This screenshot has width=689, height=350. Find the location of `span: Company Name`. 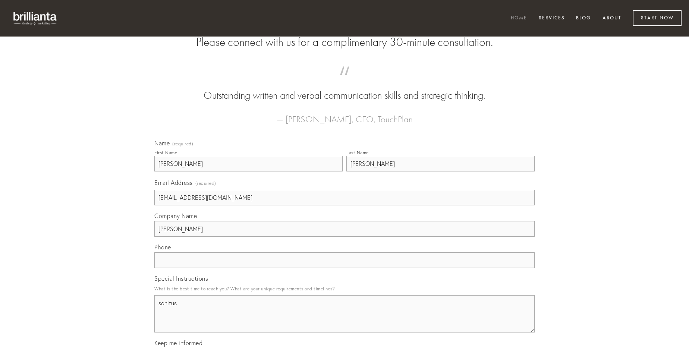

span: Company Name is located at coordinates (176, 216).